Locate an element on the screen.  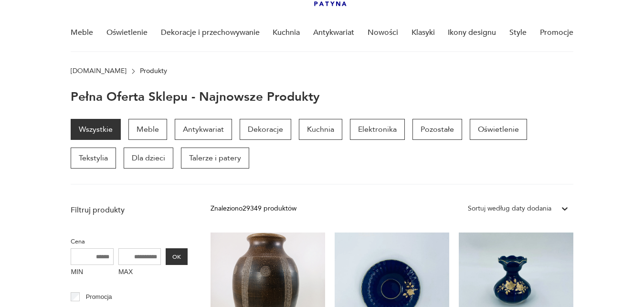
p: Cena is located at coordinates (129, 242).